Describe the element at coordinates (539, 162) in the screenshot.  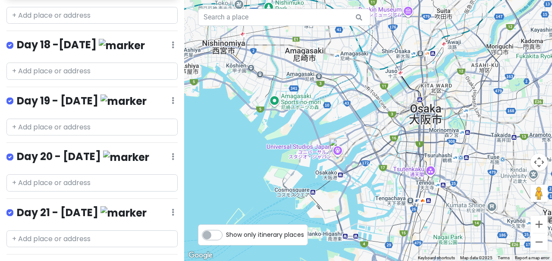
I see `button: Map camera controls` at that location.